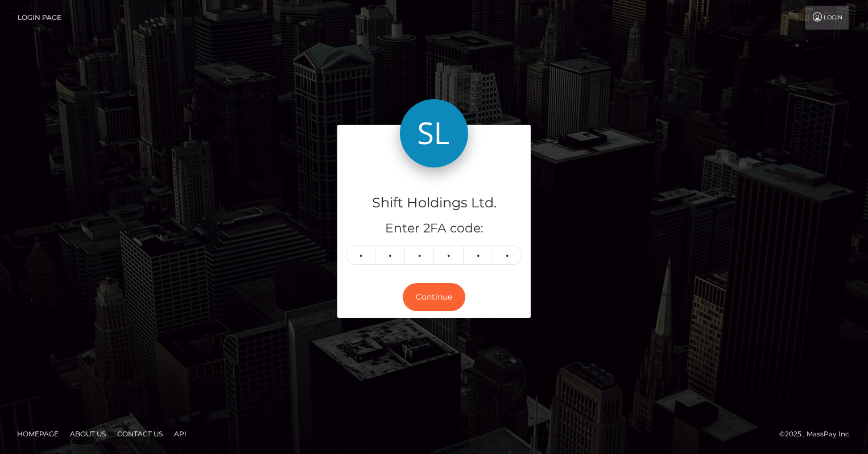 The height and width of the screenshot is (454, 868). What do you see at coordinates (434, 229) in the screenshot?
I see `h5: Enter 2FA code:` at bounding box center [434, 229].